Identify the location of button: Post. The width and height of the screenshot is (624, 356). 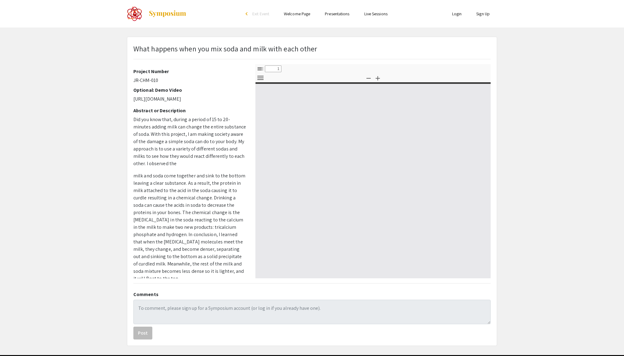
(143, 333).